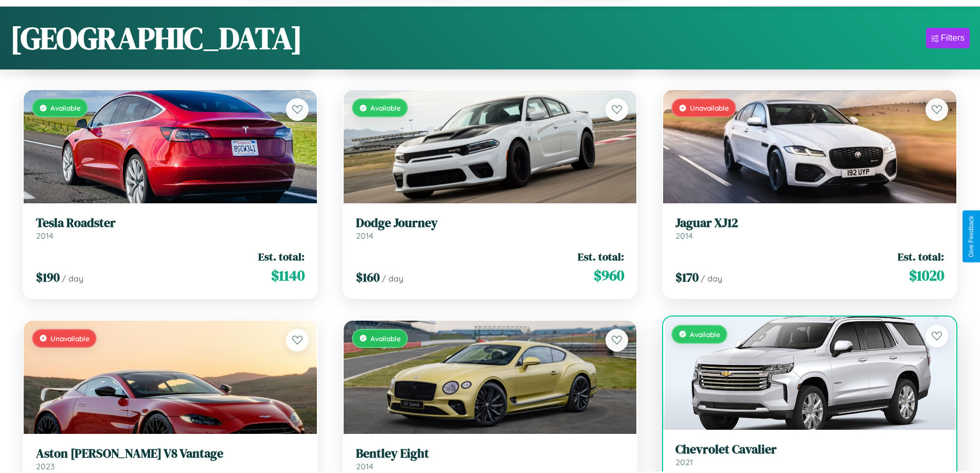  What do you see at coordinates (288, 276) in the screenshot?
I see `span: $ 1140` at bounding box center [288, 276].